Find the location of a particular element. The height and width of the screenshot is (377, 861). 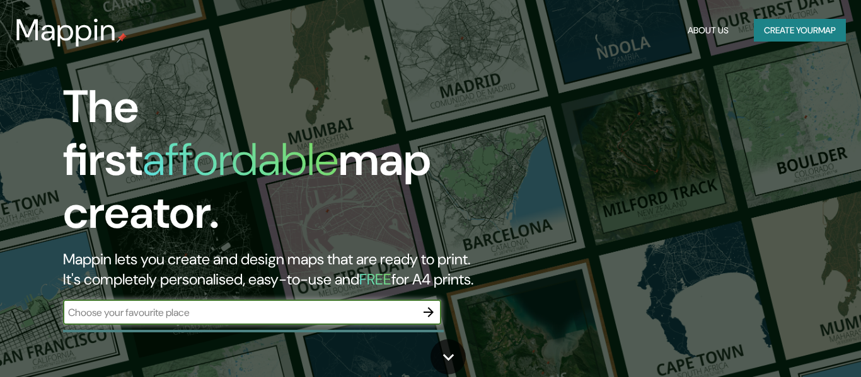

img: mappin-pin is located at coordinates (122, 38).